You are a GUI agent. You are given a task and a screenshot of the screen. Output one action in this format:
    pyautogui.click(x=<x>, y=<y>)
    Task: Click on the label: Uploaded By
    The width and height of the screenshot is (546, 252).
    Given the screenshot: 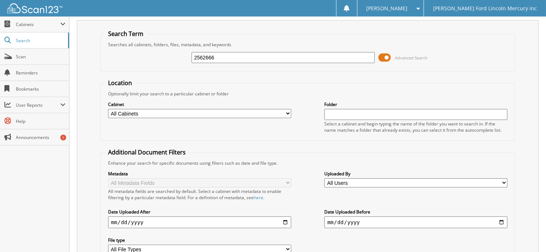 What is the action you would take?
    pyautogui.click(x=416, y=174)
    